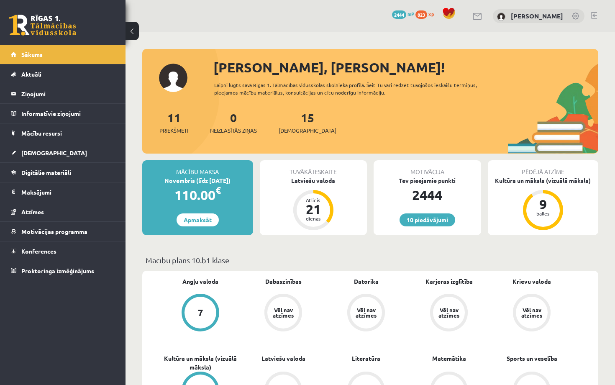  What do you see at coordinates (403, 14) in the screenshot?
I see `a: 2444 mP` at bounding box center [403, 14].